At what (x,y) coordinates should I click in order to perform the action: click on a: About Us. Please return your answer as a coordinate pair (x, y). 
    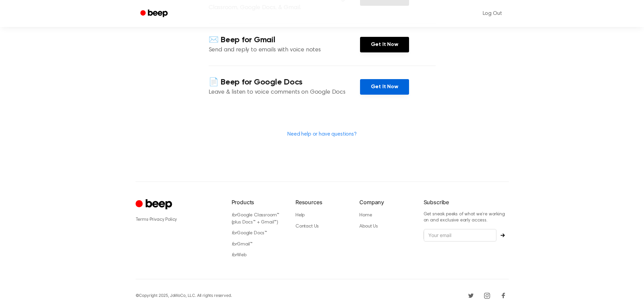
    Looking at the image, I should click on (369, 227).